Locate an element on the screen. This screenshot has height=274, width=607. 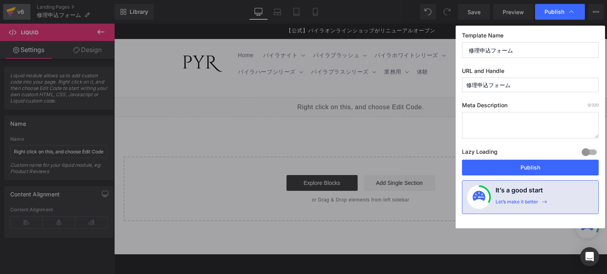
span: /320 is located at coordinates (593, 105).